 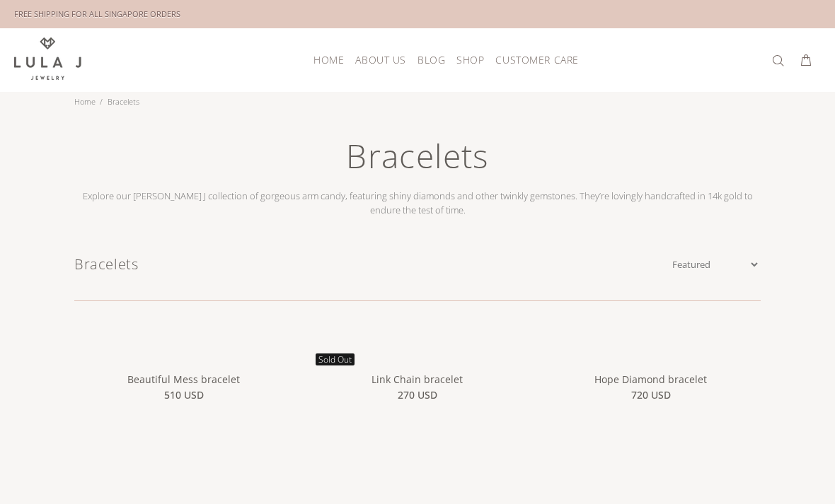 What do you see at coordinates (184, 395) in the screenshot?
I see `span: 510 USD` at bounding box center [184, 395].